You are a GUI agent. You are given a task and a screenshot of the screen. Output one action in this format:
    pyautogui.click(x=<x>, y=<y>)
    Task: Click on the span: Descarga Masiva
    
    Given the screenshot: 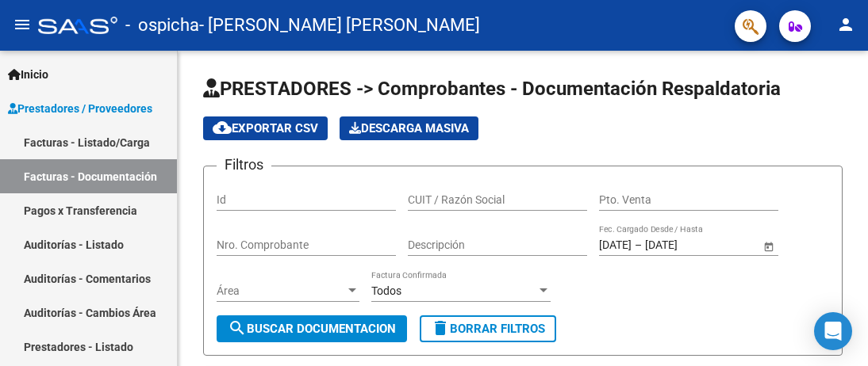 What is the action you would take?
    pyautogui.click(x=408, y=129)
    